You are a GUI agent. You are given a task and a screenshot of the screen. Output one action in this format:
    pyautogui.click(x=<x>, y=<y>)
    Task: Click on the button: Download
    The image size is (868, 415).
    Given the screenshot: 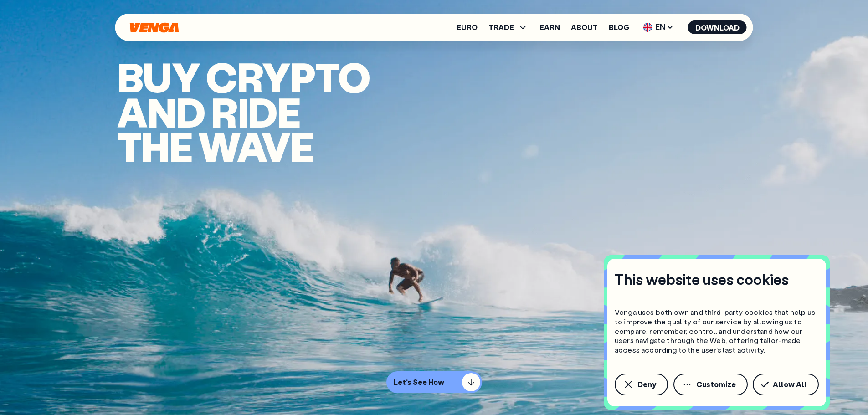 What is the action you would take?
    pyautogui.click(x=717, y=27)
    